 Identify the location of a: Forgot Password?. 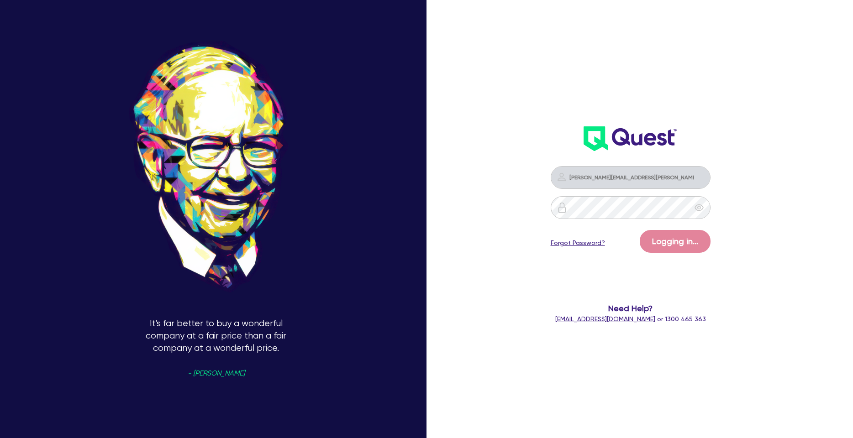
(578, 243).